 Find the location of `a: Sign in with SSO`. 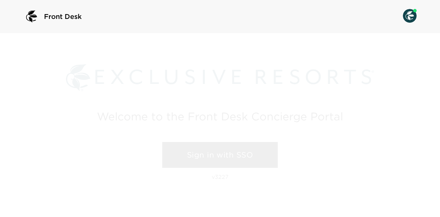

a: Sign in with SSO is located at coordinates (220, 155).